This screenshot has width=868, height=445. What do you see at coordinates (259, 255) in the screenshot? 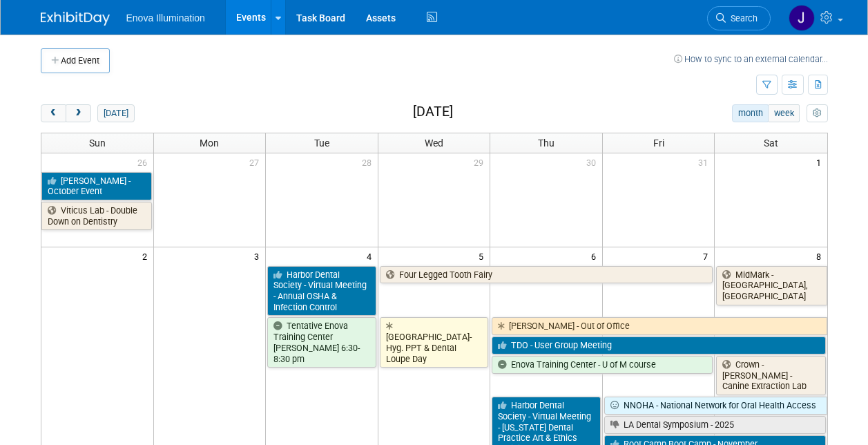
I see `span: 3` at bounding box center [259, 255].